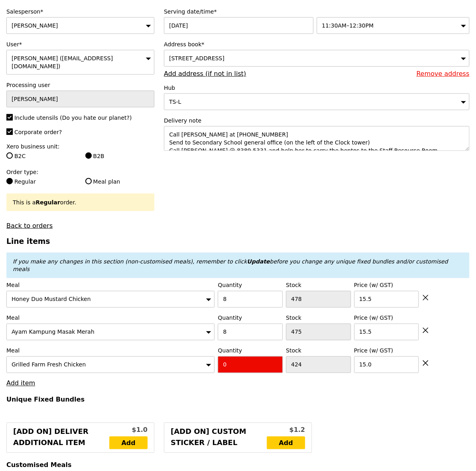 This screenshot has height=471, width=476. I want to click on a: Add item, so click(21, 383).